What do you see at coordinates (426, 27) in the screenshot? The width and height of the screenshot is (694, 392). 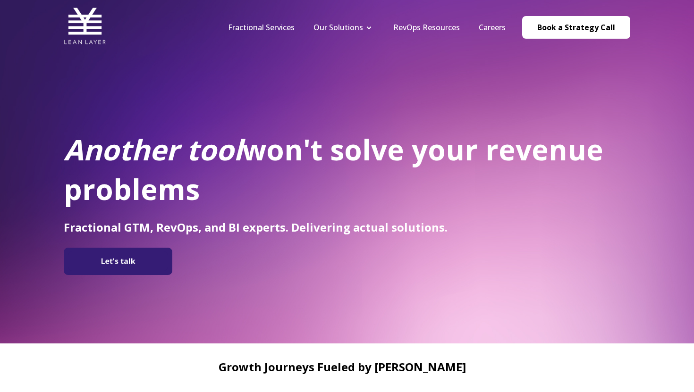 I see `a: RevOps Resources` at bounding box center [426, 27].